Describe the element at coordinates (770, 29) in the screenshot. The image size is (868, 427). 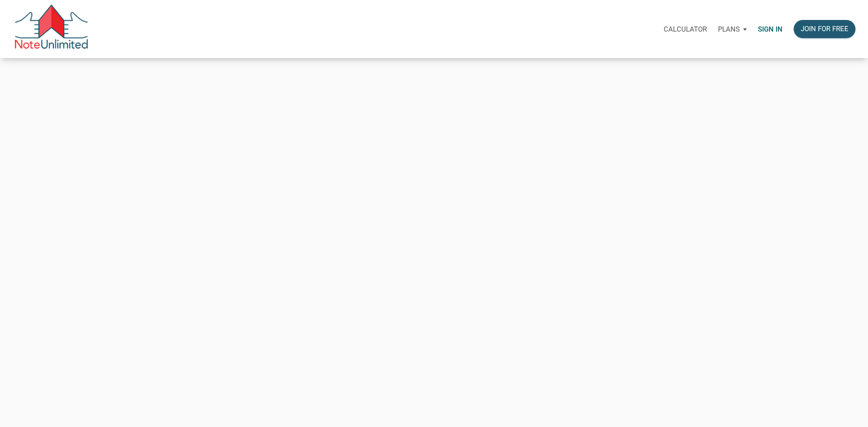
I see `a: Sign in` at that location.